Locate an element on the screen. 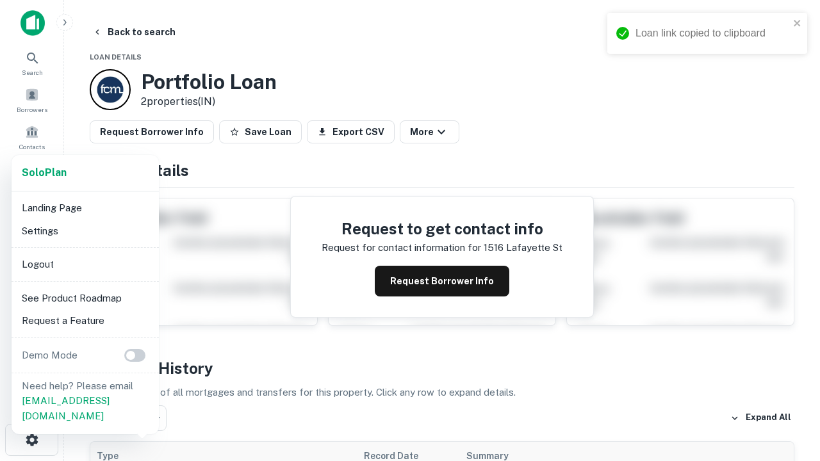  li: Settings is located at coordinates (85, 231).